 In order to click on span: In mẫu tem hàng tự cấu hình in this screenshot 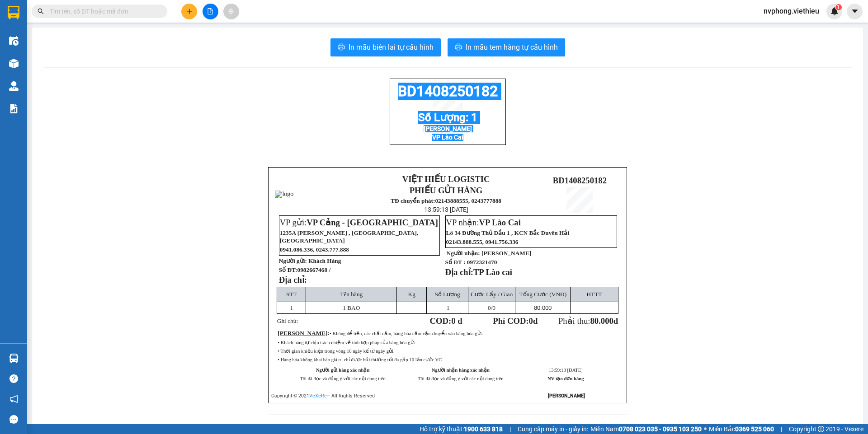, I will do `click(512, 47)`.